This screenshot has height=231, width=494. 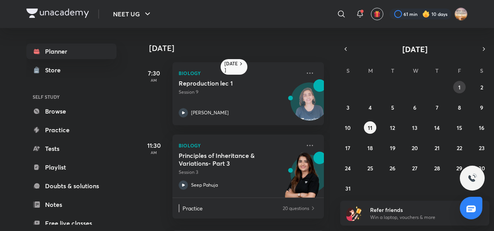 What do you see at coordinates (370, 127) in the screenshot?
I see `button: August 11, 2025` at bounding box center [370, 127].